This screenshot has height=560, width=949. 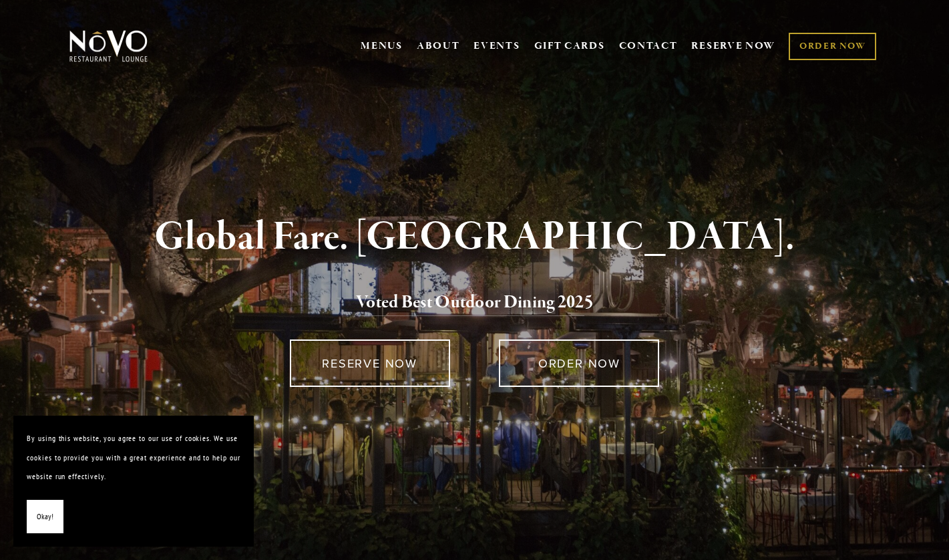 What do you see at coordinates (45, 516) in the screenshot?
I see `button: Okay!` at bounding box center [45, 516].